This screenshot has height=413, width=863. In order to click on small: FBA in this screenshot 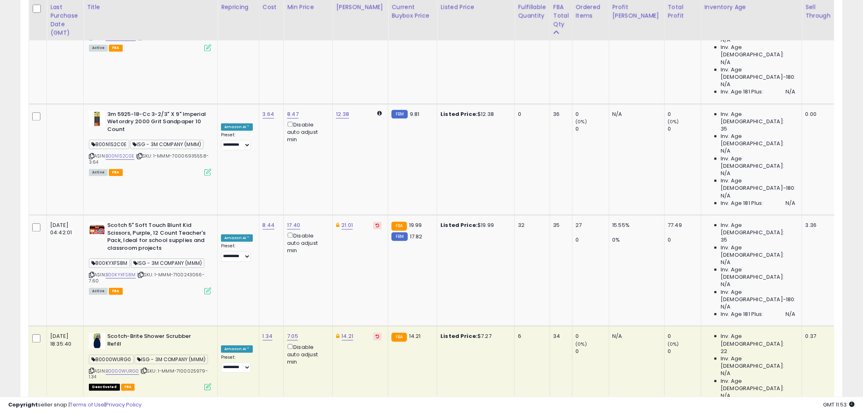, I will do `click(399, 226)`.